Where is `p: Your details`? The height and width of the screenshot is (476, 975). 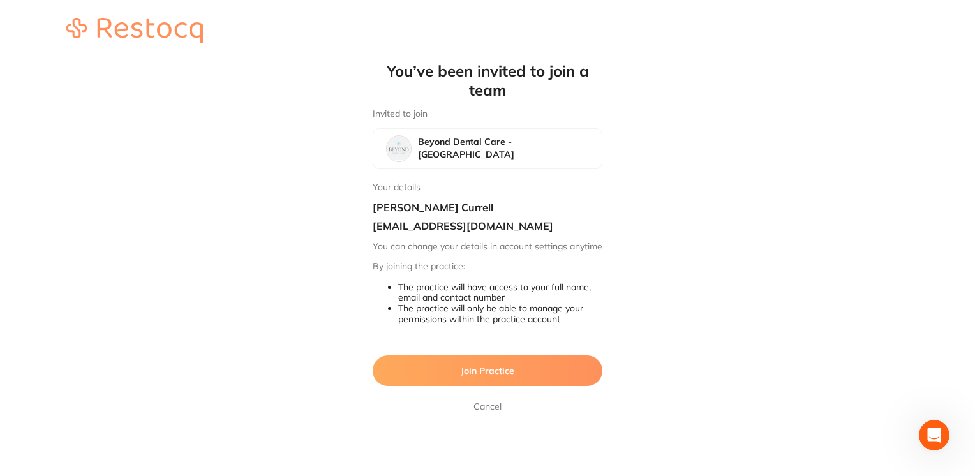 p: Your details is located at coordinates (487, 187).